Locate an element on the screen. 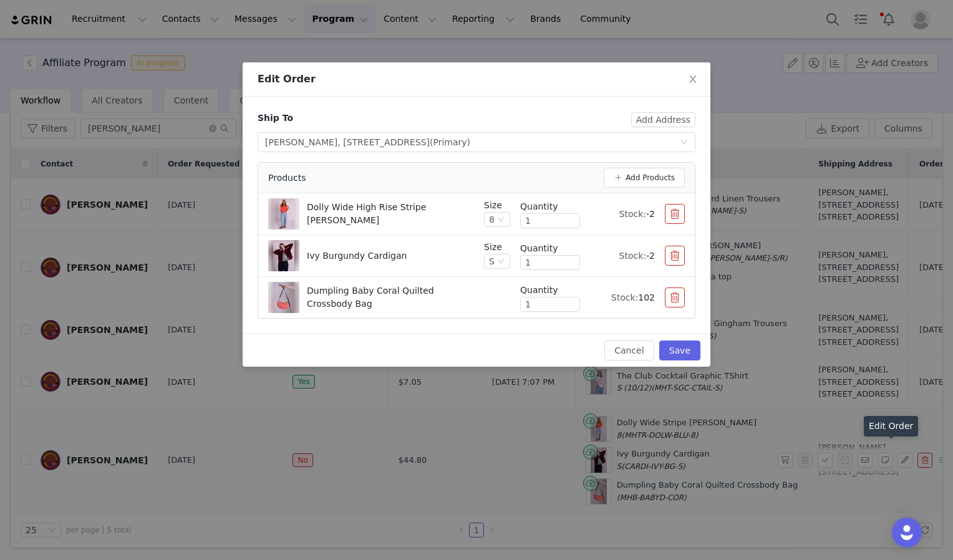 This screenshot has width=953, height=560. span: Products is located at coordinates (287, 178).